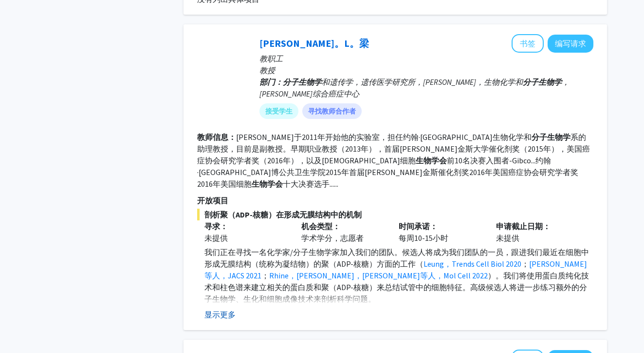 The height and width of the screenshot is (353, 644). I want to click on p: 申请截止日期：, so click(537, 226).